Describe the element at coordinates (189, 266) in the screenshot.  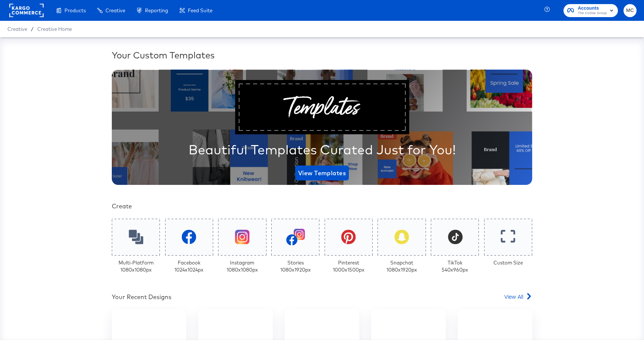
I see `div: Facebook 1024 x 1024 px` at that location.